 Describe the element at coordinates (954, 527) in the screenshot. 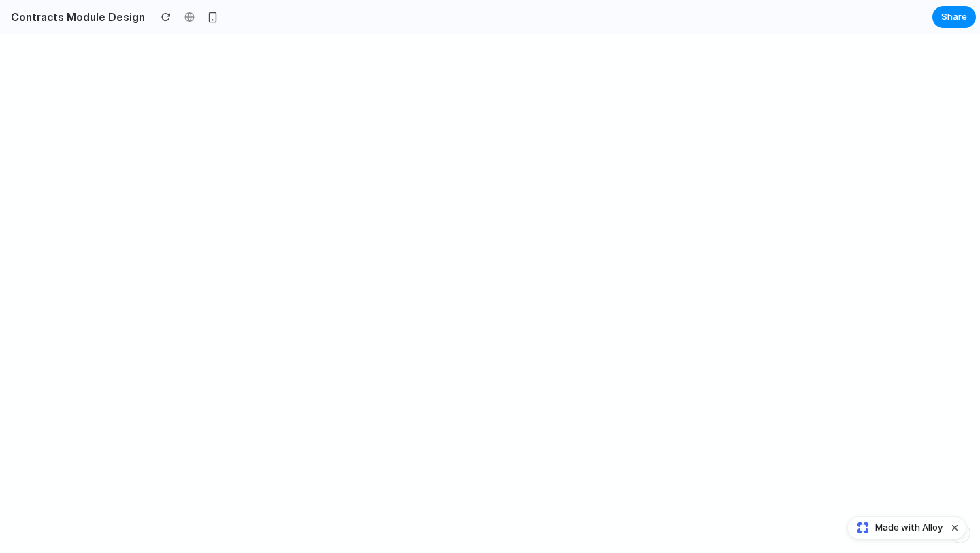

I see `button: Dismiss watermark` at that location.